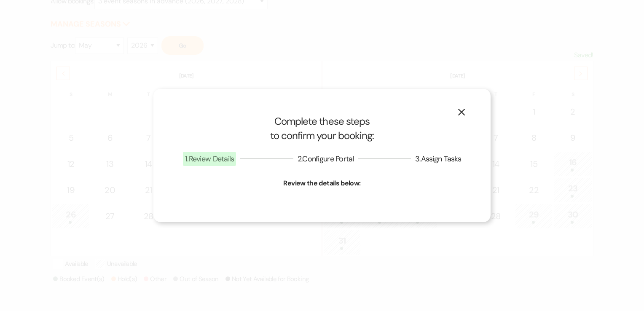  Describe the element at coordinates (209, 159) in the screenshot. I see `button: 1.Review Details` at that location.